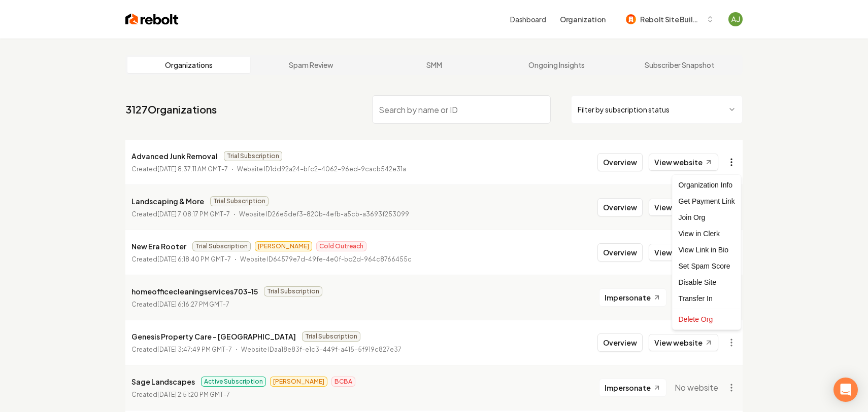 The width and height of the screenshot is (868, 412). I want to click on div: Transfer In, so click(706, 299).